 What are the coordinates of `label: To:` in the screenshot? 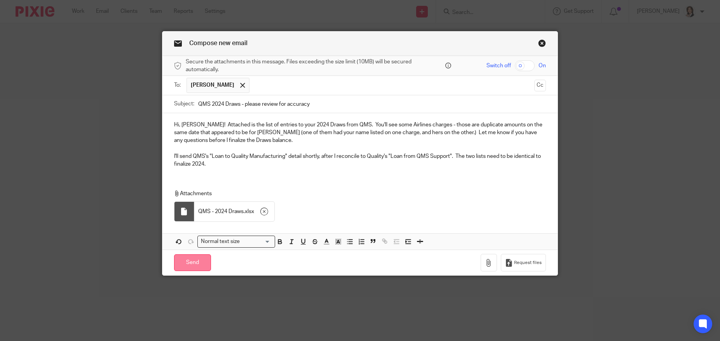 It's located at (178, 85).